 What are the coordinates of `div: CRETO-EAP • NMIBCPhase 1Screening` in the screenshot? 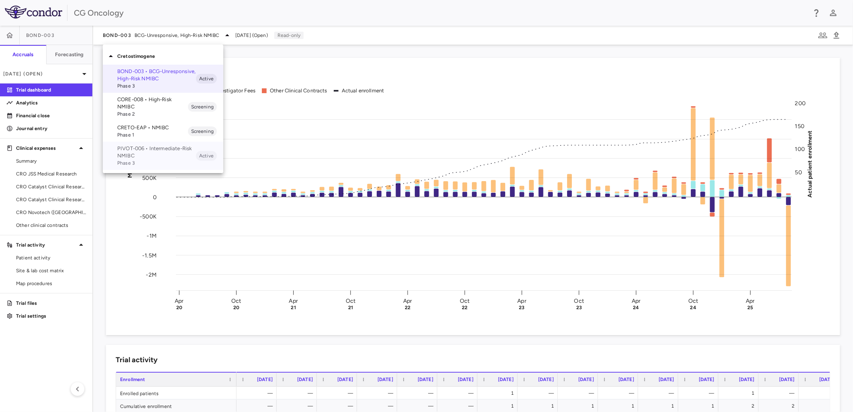 It's located at (163, 131).